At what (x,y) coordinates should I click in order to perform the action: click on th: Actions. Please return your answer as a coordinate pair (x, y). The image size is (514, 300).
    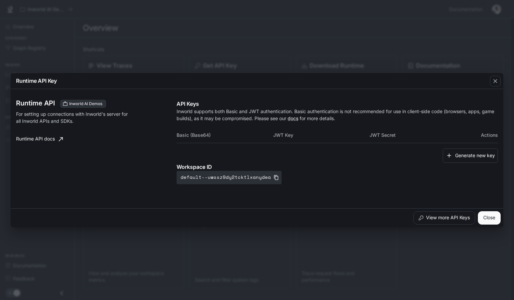
    Looking at the image, I should click on (482, 135).